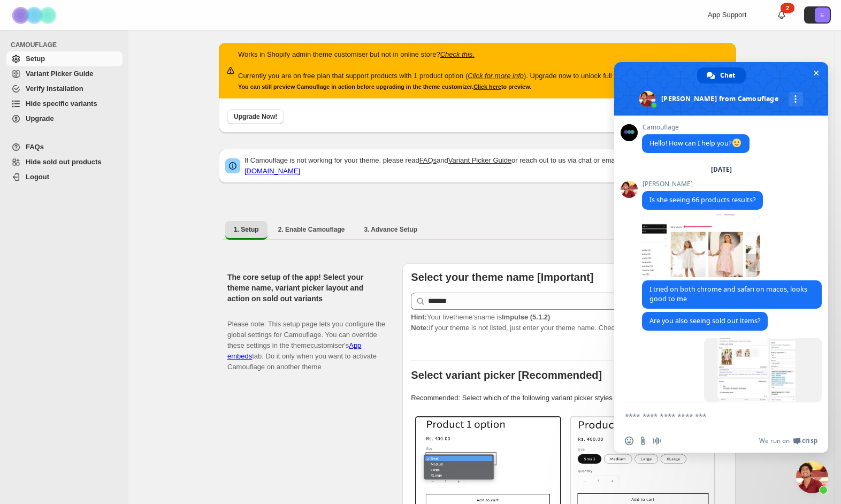 Image resolution: width=841 pixels, height=504 pixels. I want to click on textarea: Compose your message..., so click(710, 416).